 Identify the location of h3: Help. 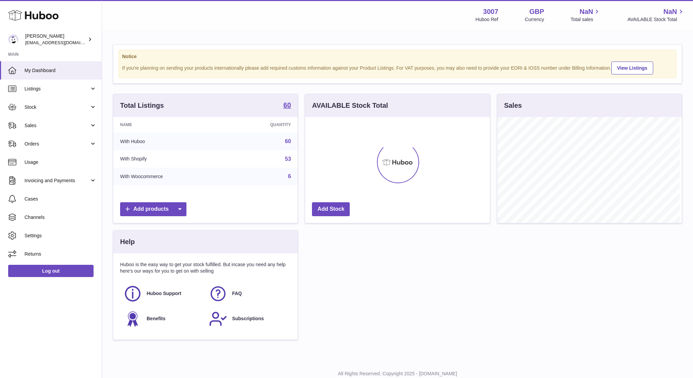
(127, 242).